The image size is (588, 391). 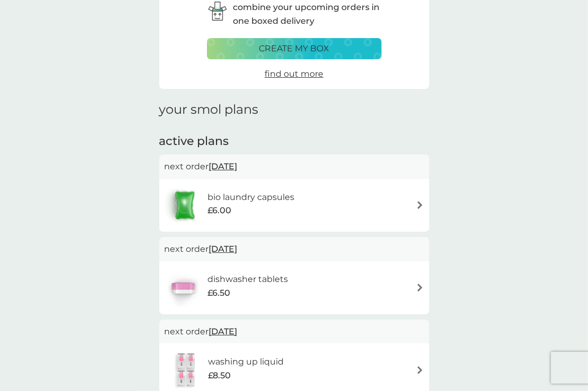 What do you see at coordinates (293, 49) in the screenshot?
I see `p: create my box` at bounding box center [293, 49].